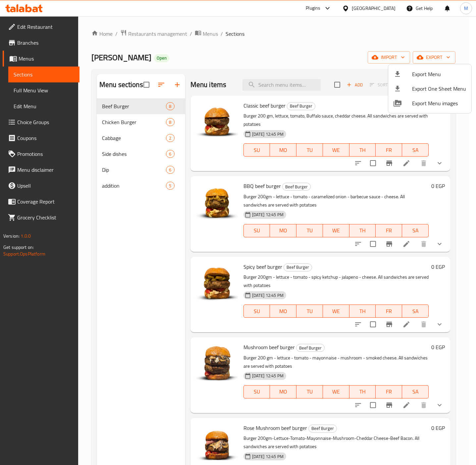 The width and height of the screenshot is (476, 465). What do you see at coordinates (438, 104) in the screenshot?
I see `span: Export Menu images` at bounding box center [438, 104].